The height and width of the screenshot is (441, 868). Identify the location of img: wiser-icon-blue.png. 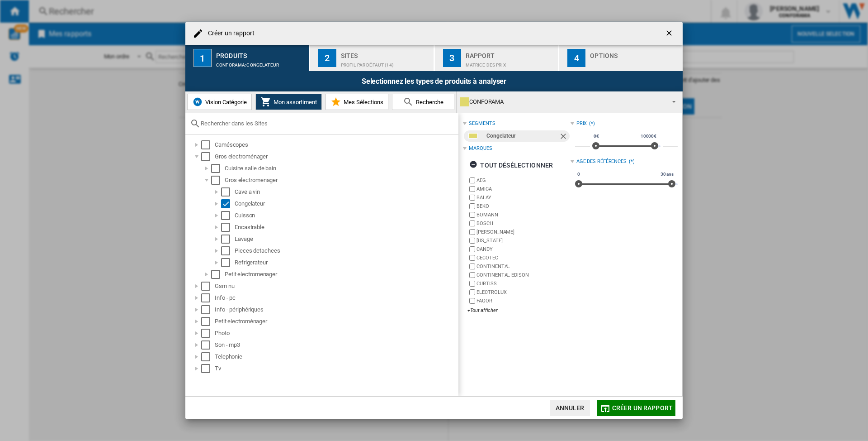
(198, 102).